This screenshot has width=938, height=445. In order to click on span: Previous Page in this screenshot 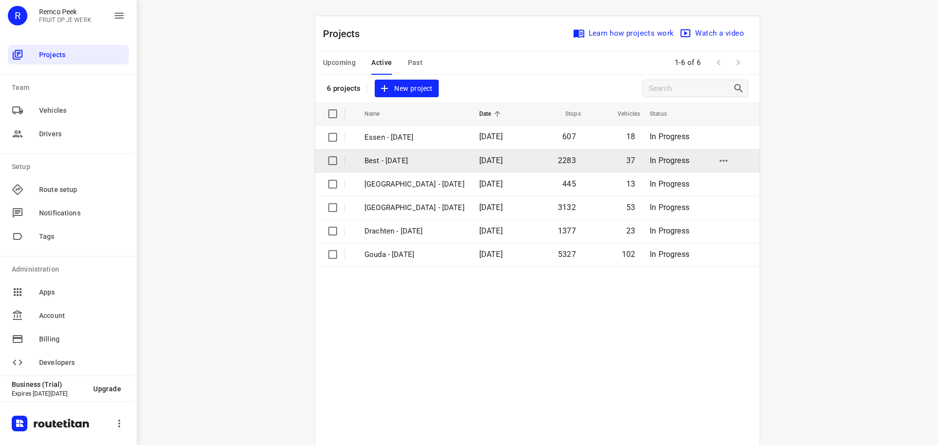, I will do `click(718, 63)`.